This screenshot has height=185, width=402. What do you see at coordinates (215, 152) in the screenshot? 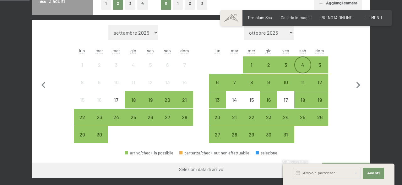
I see `div: partenza/check-out non effettuabile` at bounding box center [215, 152].